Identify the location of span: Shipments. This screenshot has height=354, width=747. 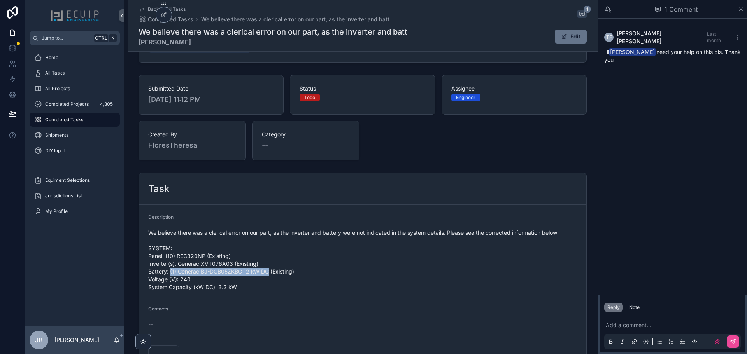
(57, 135).